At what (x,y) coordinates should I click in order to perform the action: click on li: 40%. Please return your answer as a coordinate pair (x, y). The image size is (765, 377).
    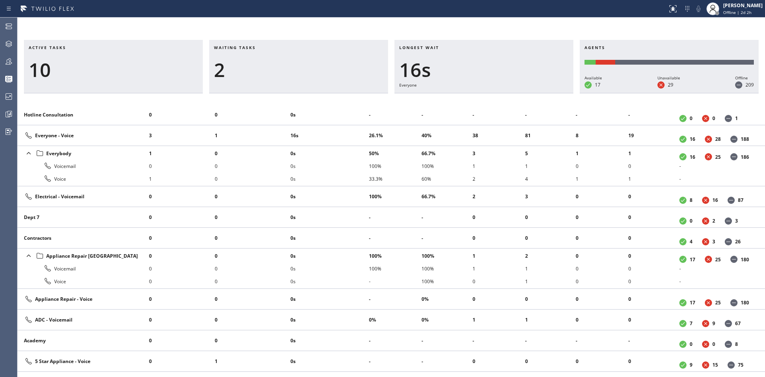
    Looking at the image, I should click on (447, 136).